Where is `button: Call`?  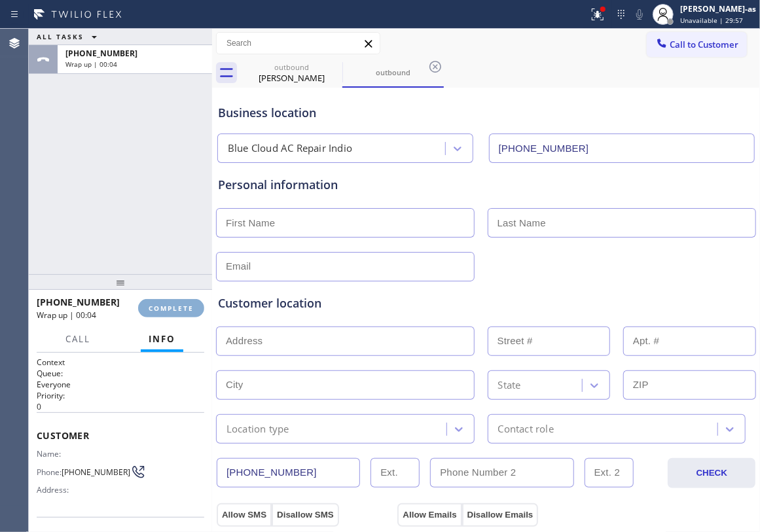
button: Call is located at coordinates (78, 339).